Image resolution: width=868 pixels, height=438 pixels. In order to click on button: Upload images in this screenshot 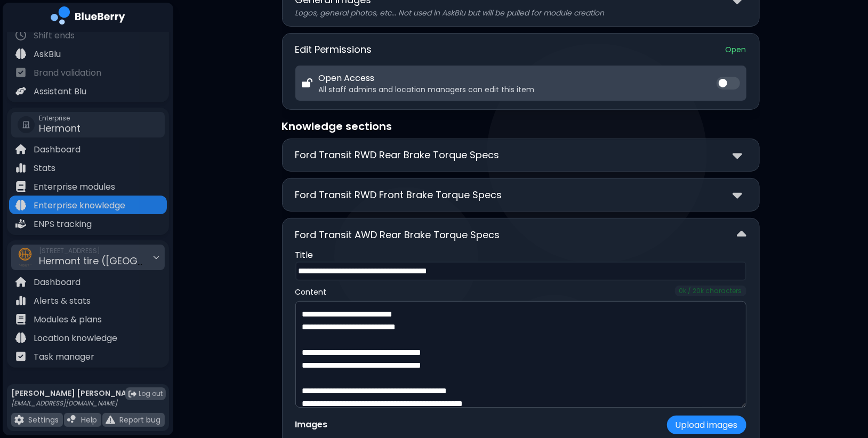, I will do `click(706, 424)`.